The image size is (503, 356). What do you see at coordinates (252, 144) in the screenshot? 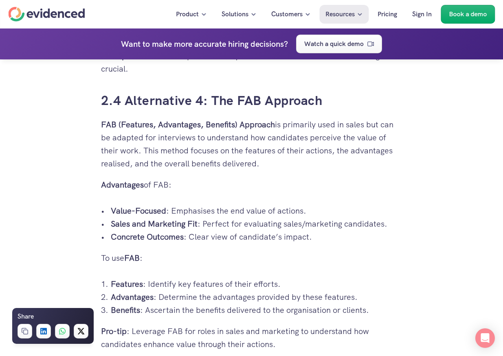
I see `p: is primarily used in sales but can be adapted for interviews to understand how candidates perceiv...` at bounding box center [252, 144].